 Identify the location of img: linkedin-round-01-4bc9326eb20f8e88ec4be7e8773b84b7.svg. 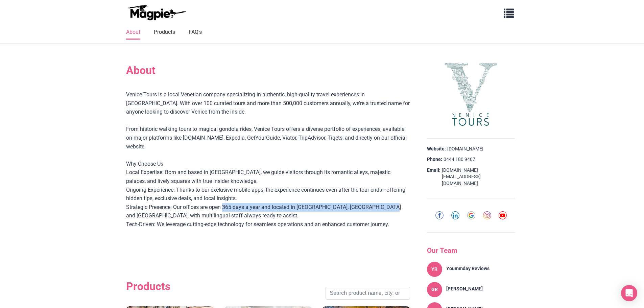
(455, 215).